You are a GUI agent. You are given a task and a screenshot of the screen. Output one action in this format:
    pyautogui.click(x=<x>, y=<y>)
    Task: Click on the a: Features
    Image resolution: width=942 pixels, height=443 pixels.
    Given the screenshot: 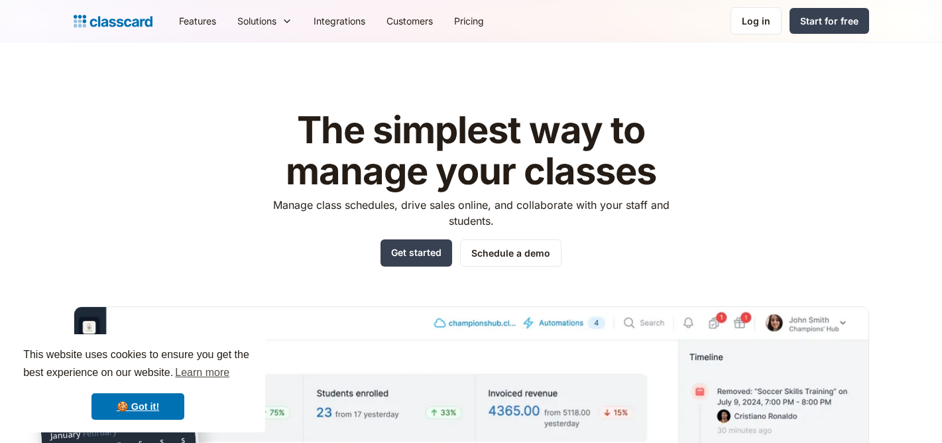 What is the action you would take?
    pyautogui.click(x=198, y=21)
    